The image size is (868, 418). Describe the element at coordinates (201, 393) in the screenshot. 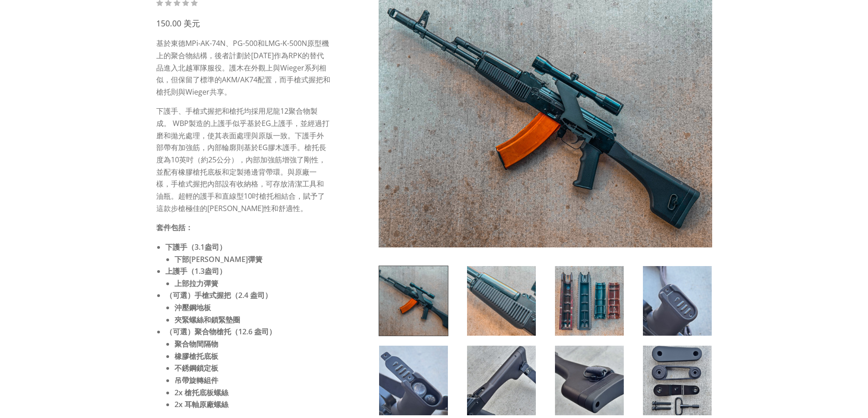

I see `font: 2x 槍托底板螺絲` at that location.